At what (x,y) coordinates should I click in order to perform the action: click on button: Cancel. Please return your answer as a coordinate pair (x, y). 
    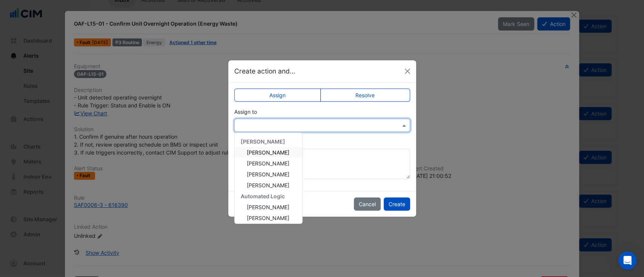
    Looking at the image, I should click on (367, 204).